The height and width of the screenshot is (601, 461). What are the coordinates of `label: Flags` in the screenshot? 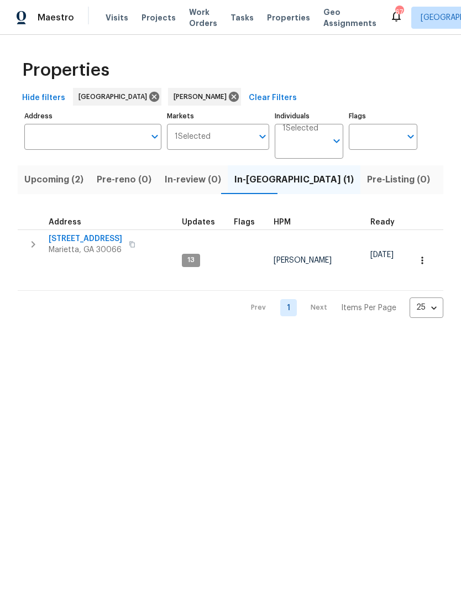 It's located at (383, 116).